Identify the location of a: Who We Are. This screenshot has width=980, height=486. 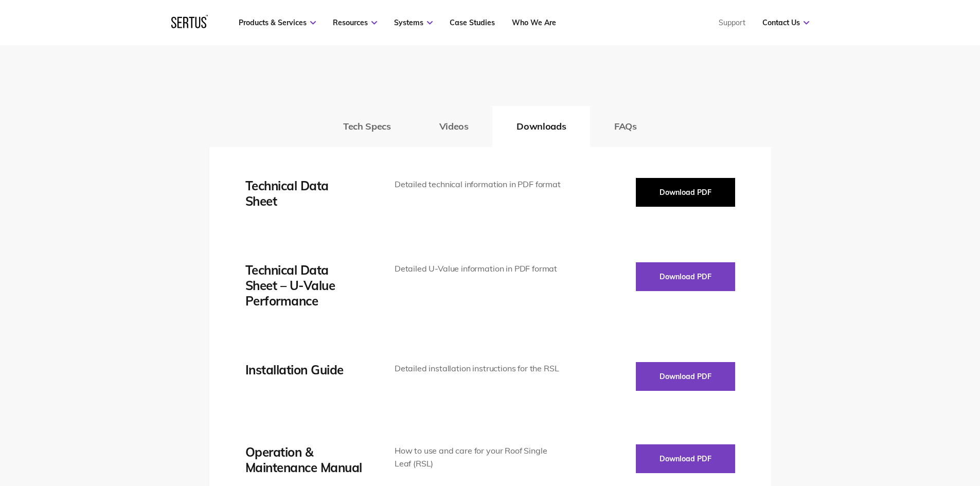
(534, 23).